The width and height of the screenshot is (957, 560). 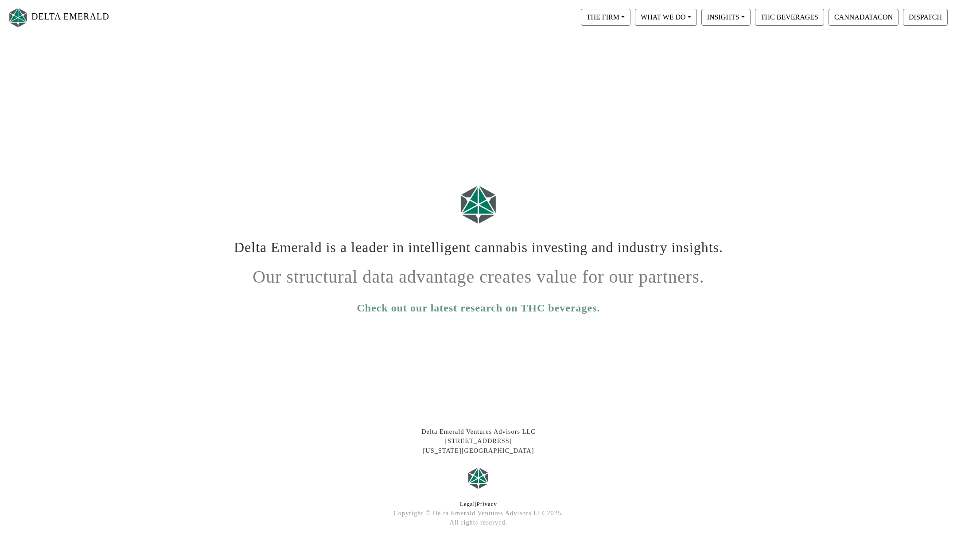 What do you see at coordinates (478, 308) in the screenshot?
I see `a: Check out our latest research on THC beverages.` at bounding box center [478, 308].